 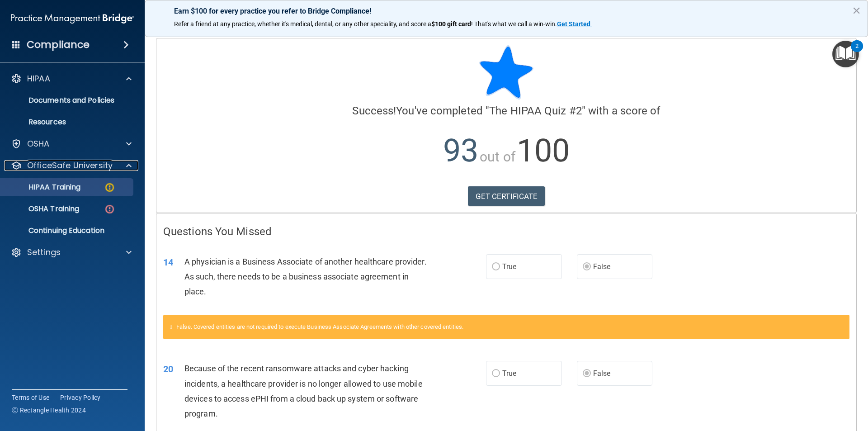 What do you see at coordinates (507, 73) in the screenshot?
I see `img: blue-star-rounded.9d042014.png` at bounding box center [507, 73].